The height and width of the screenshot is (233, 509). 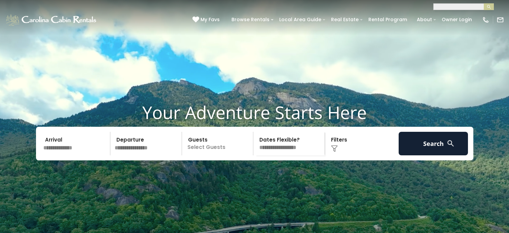 What do you see at coordinates (451, 143) in the screenshot?
I see `img: search-regular-white.png` at bounding box center [451, 143].